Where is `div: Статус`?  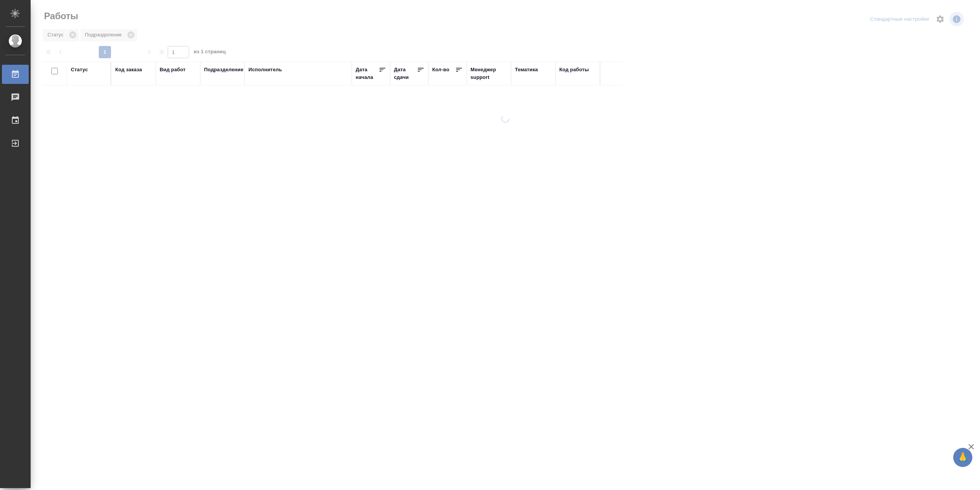
div: Статус is located at coordinates (79, 70).